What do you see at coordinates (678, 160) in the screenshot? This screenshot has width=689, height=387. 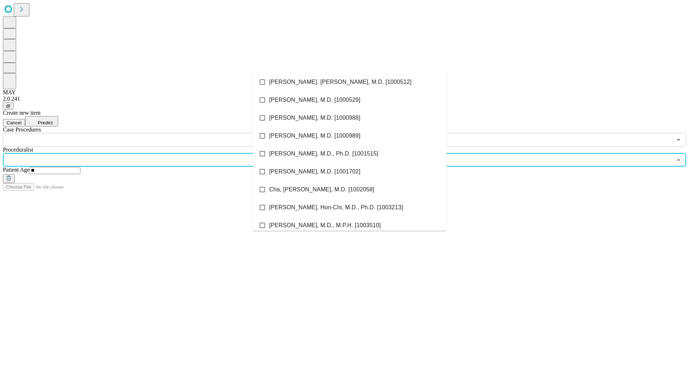 I see `button: Close` at bounding box center [678, 160].